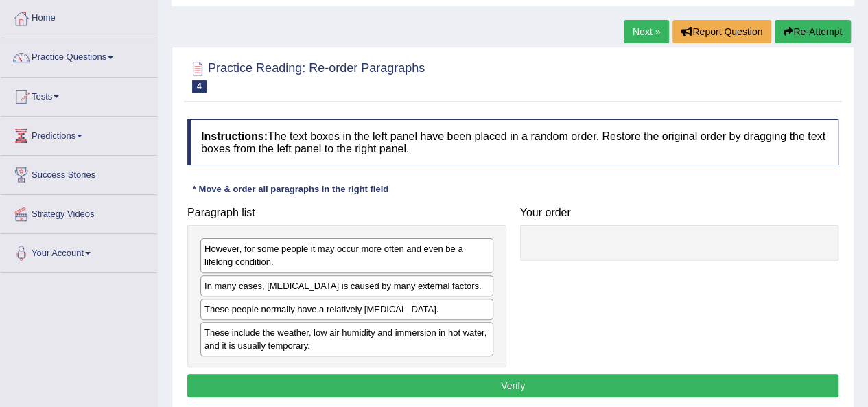 The image size is (868, 407). What do you see at coordinates (347, 255) in the screenshot?
I see `div: However, for some people it may occur more often and even be a lifelong condition.` at bounding box center [347, 255].